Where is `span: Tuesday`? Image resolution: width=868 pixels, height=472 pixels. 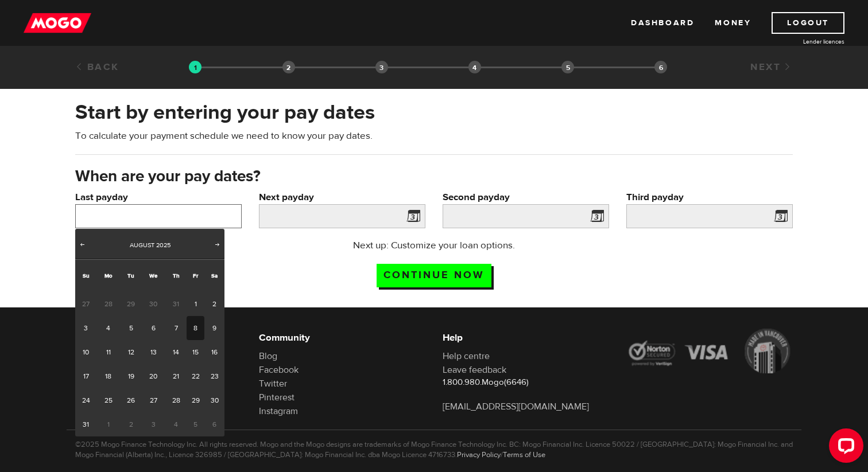 span: Tuesday is located at coordinates (131, 275).